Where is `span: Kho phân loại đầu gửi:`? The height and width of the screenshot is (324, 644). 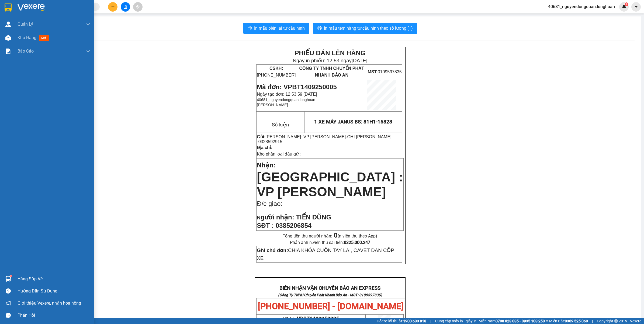
span: Kho phân loại đầu gửi: is located at coordinates (279, 154).